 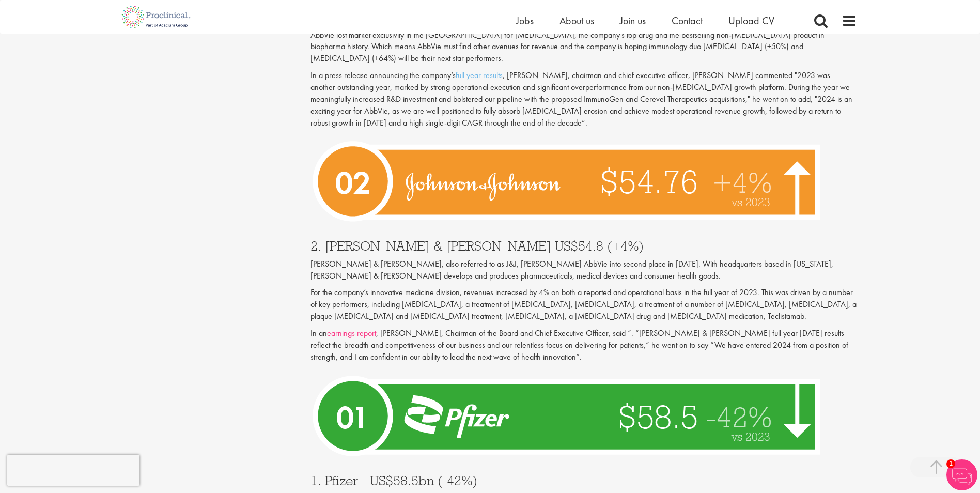 I want to click on span: Join us, so click(x=633, y=21).